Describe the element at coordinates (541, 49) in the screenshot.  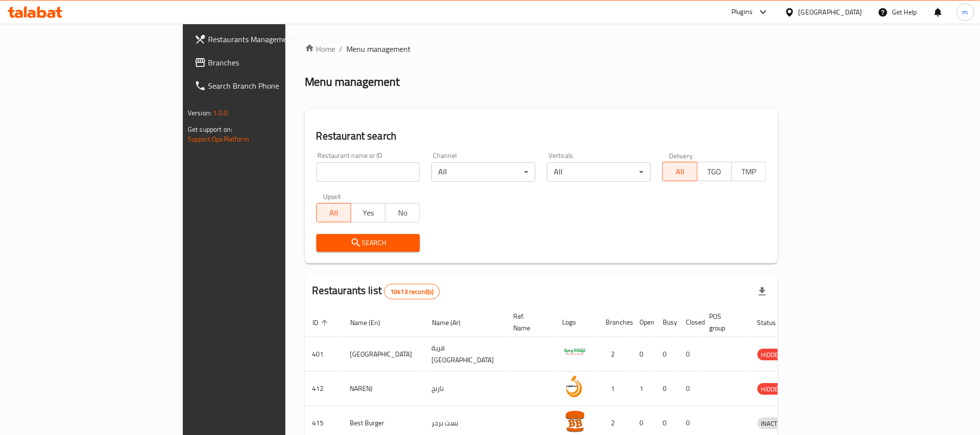
I see `nav: breadcrumb` at that location.